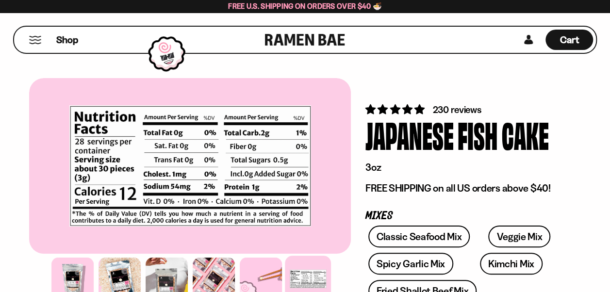 The width and height of the screenshot is (610, 292). What do you see at coordinates (410, 134) in the screenshot?
I see `div: Japanese` at bounding box center [410, 134].